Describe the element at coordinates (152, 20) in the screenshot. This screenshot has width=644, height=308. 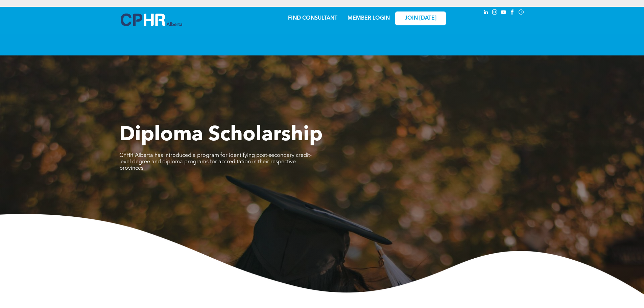
I see `img: A blue and white logo for cp alberta` at that location.